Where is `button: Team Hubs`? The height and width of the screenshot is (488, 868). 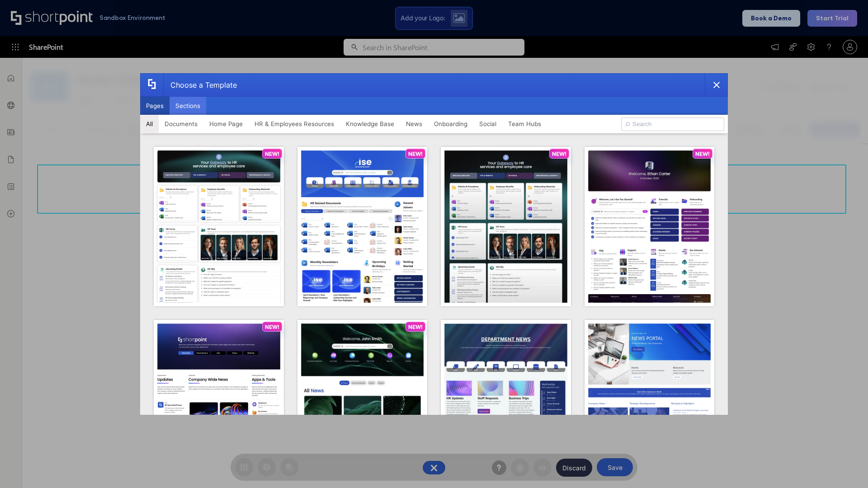
button: Team Hubs is located at coordinates (524, 124).